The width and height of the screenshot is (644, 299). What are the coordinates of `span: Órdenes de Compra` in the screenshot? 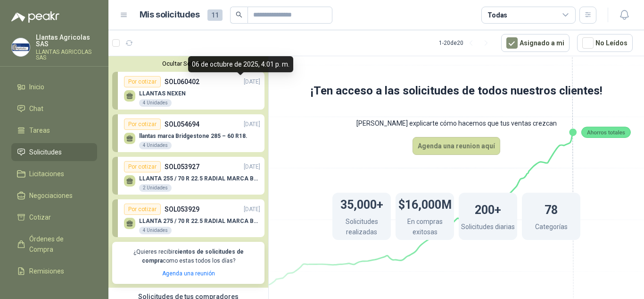 It's located at (59, 244).